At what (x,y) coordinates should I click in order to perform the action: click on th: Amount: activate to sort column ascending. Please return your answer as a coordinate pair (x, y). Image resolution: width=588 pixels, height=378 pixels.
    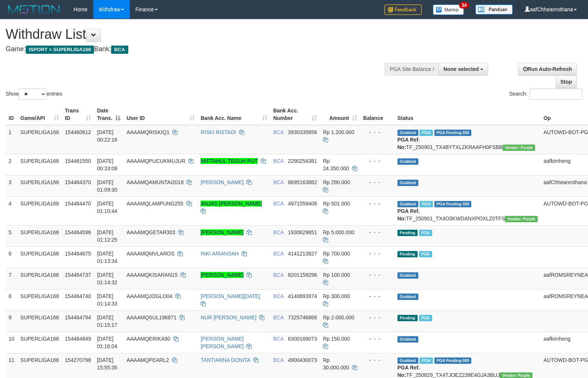
    Looking at the image, I should click on (340, 114).